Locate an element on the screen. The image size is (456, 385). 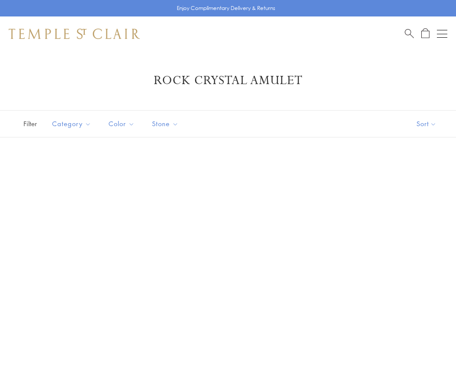
button: Color is located at coordinates (121, 124).